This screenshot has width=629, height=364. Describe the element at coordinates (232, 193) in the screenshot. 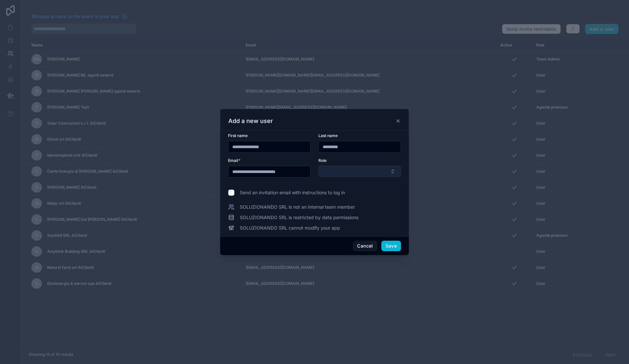

I see `input: Send an invitation email with instructions to log in` at that location.